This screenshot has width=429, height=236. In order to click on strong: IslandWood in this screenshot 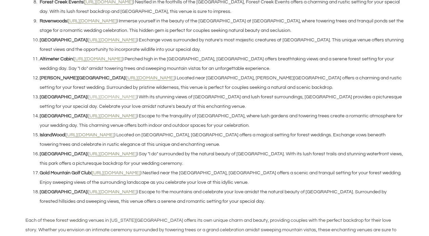, I will do `click(52, 135)`.